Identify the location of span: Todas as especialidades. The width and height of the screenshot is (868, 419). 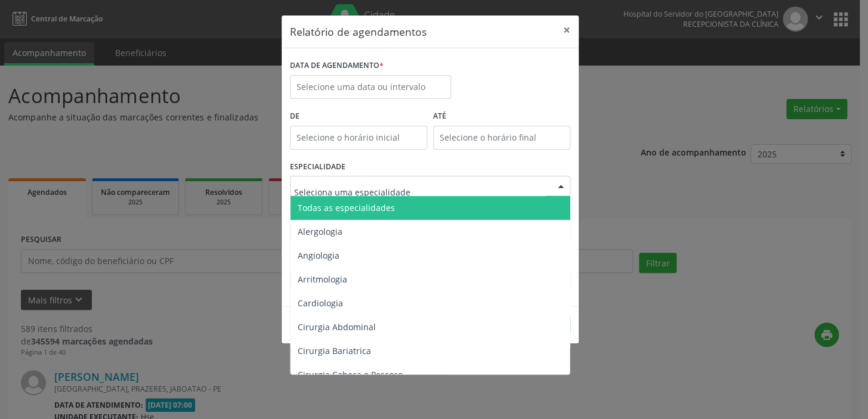
(346, 208).